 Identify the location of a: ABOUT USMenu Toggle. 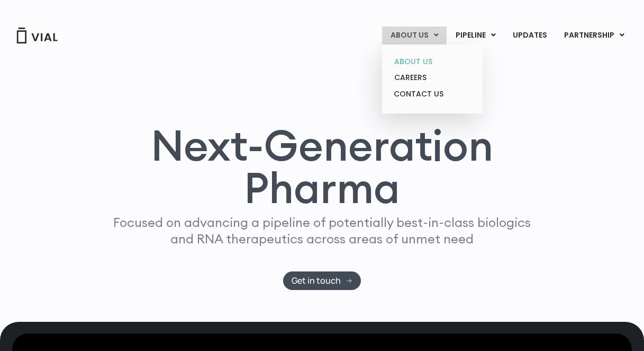
(415, 35).